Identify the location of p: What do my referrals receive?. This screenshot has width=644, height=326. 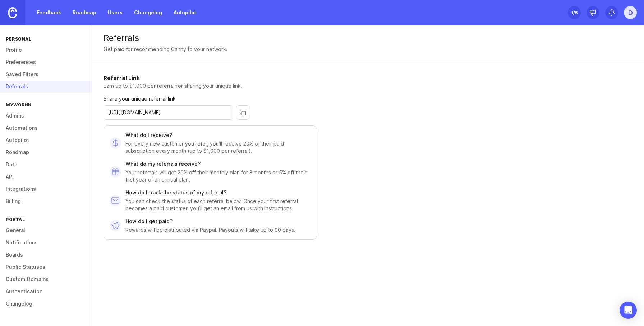
(218, 164).